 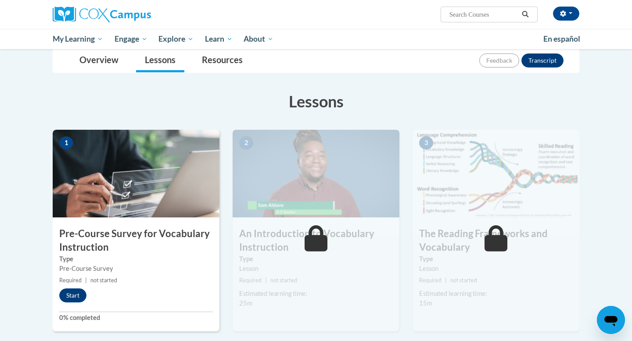 I want to click on h3: An Introduction to Vocabulary Instruction, so click(x=316, y=241).